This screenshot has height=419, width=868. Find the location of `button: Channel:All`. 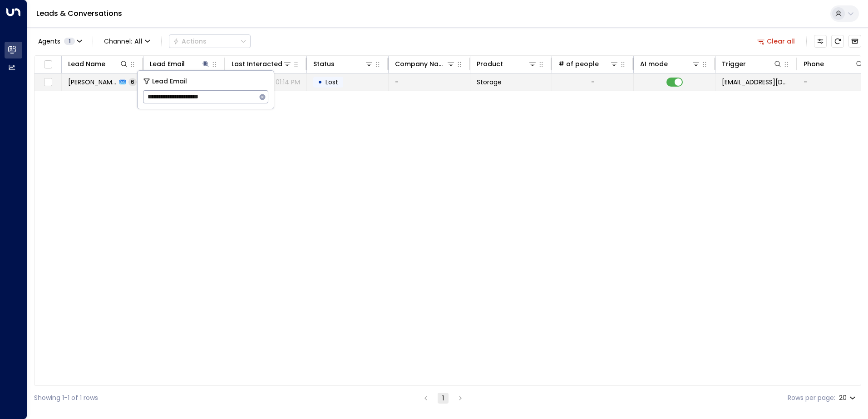

button: Channel:All is located at coordinates (127, 41).